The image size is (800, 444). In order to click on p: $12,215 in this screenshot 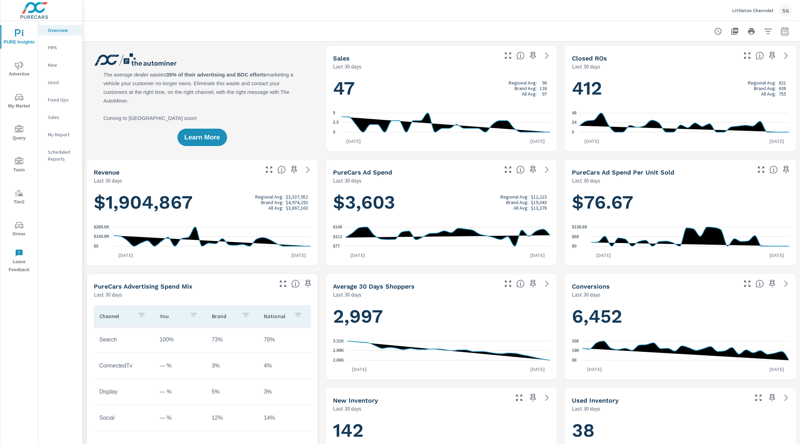, I will do `click(539, 197)`.